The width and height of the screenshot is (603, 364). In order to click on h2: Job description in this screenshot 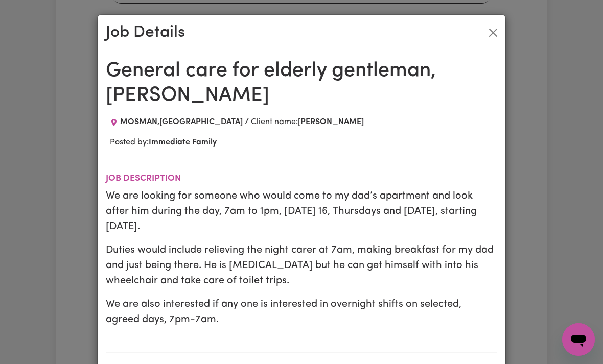, I will do `click(302, 178)`.